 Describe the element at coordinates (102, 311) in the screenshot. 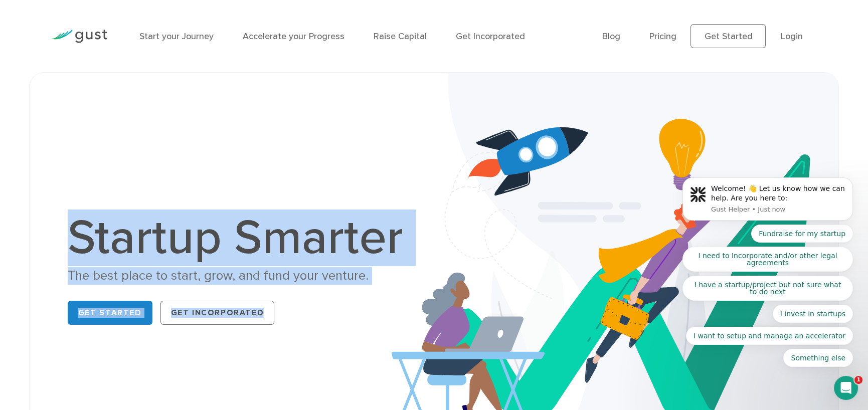

I see `button: Quick reply: I want to setup and manage an accelerator` at that location.